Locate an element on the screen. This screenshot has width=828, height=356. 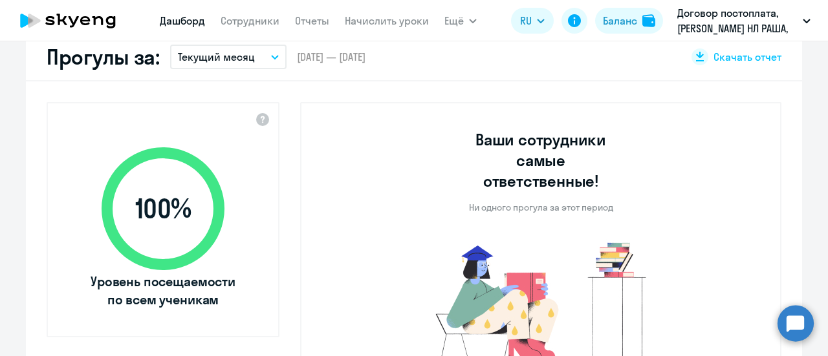
a: Балансbalance is located at coordinates (629, 21).